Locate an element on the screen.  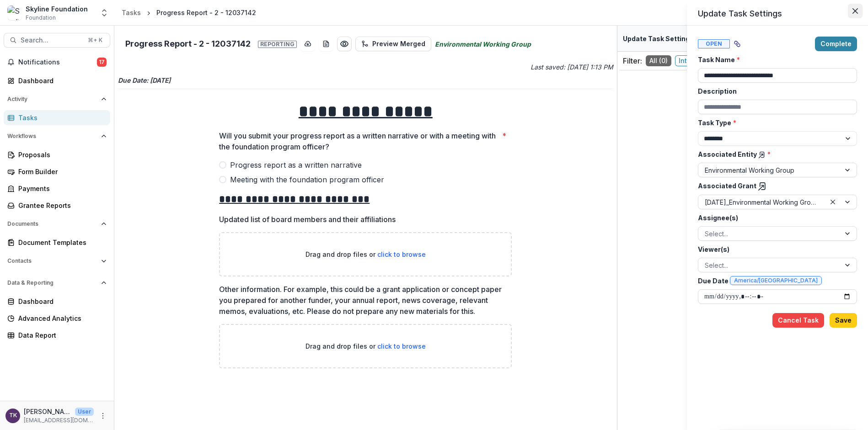
label: Viewer(s) is located at coordinates (775, 249).